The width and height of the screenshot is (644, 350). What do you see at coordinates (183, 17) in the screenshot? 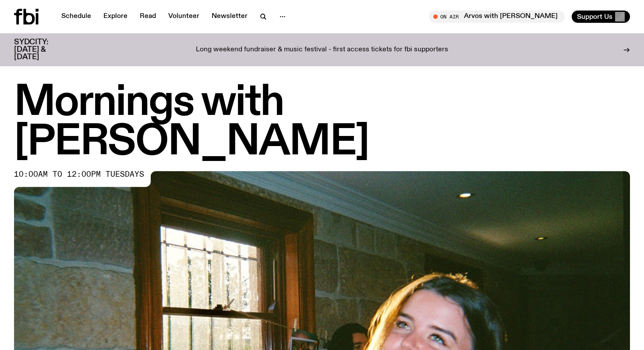
I see `a: Volunteer` at bounding box center [183, 17].